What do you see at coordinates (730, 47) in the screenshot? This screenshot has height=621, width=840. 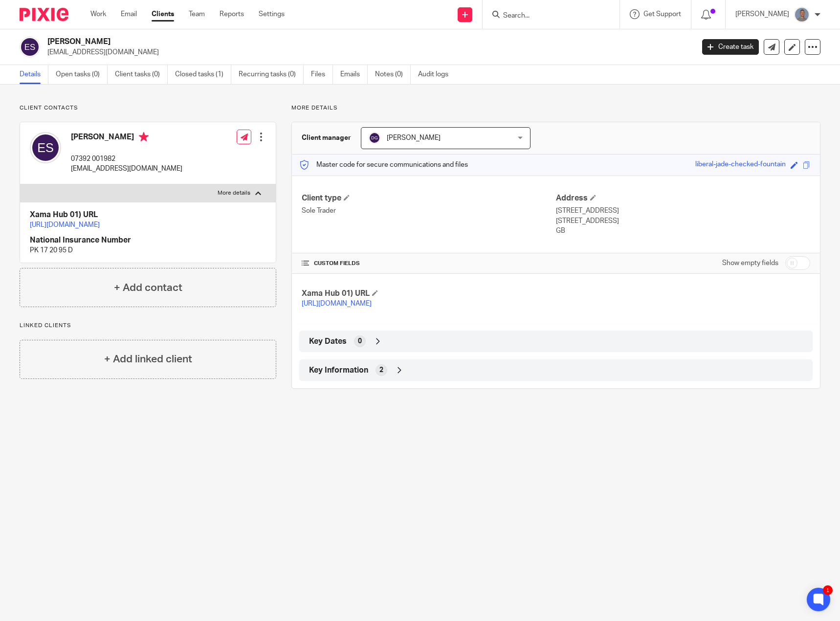 I see `a: Create task` at bounding box center [730, 47].